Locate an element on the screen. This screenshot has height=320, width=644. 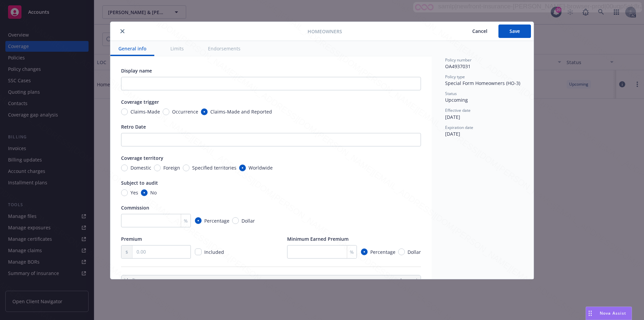
input: Claims-Made is located at coordinates (125, 112).